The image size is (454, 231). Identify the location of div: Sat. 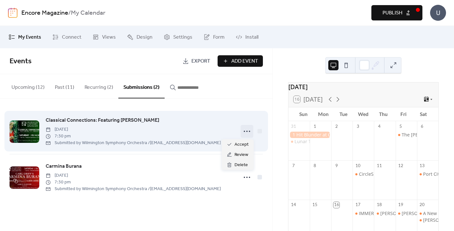
(423, 114).